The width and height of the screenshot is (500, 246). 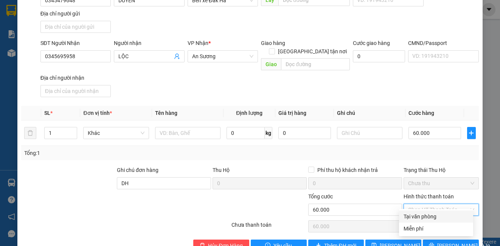 What do you see at coordinates (320, 197) in the screenshot?
I see `span: Tổng cước` at bounding box center [320, 197].